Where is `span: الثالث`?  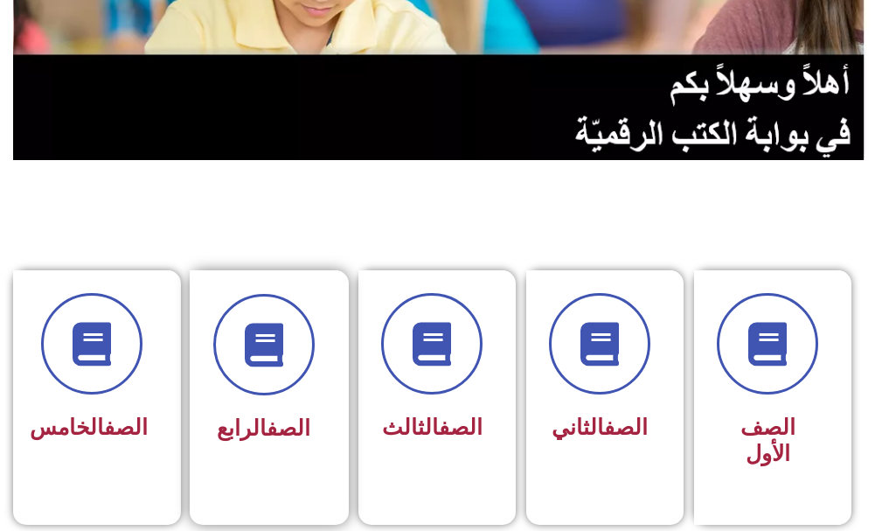
span: الثالث is located at coordinates (432, 427).